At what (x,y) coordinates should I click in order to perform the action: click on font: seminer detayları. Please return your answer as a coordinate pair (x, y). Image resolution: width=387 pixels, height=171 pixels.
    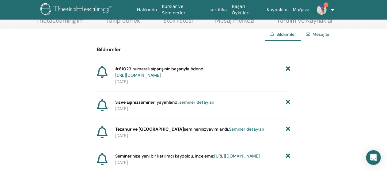
    Looking at the image, I should click on (197, 102).